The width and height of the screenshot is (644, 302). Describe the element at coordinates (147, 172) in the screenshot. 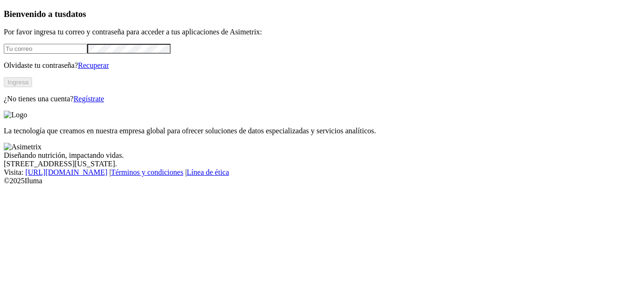

I see `a: Términos y condiciones` at that location.